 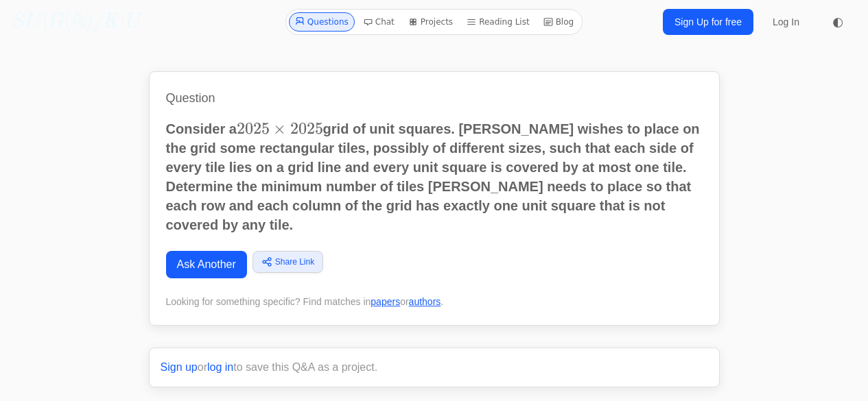 I want to click on a: log in, so click(x=220, y=367).